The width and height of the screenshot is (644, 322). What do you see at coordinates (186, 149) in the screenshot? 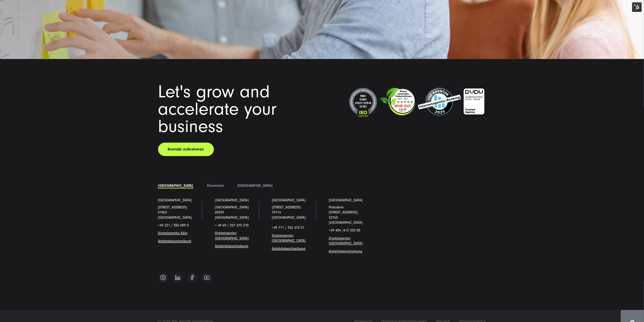
I see `a: Kontakt aufnehmen` at bounding box center [186, 149].